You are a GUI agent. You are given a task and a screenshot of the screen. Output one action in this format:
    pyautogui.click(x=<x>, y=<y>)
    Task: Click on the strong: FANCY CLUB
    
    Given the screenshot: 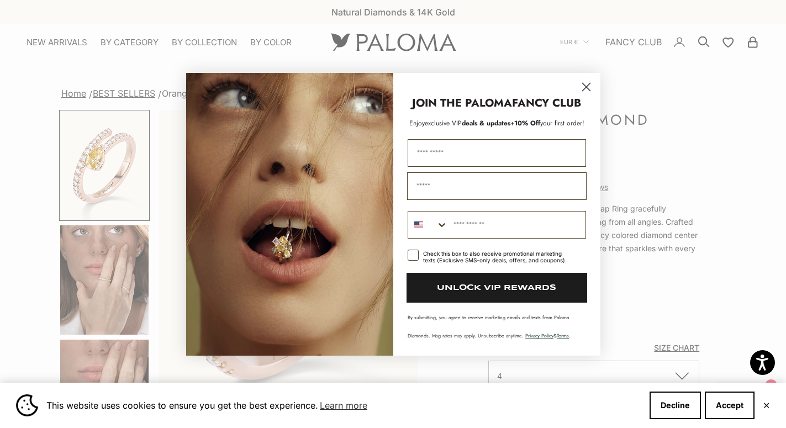 What is the action you would take?
    pyautogui.click(x=547, y=103)
    